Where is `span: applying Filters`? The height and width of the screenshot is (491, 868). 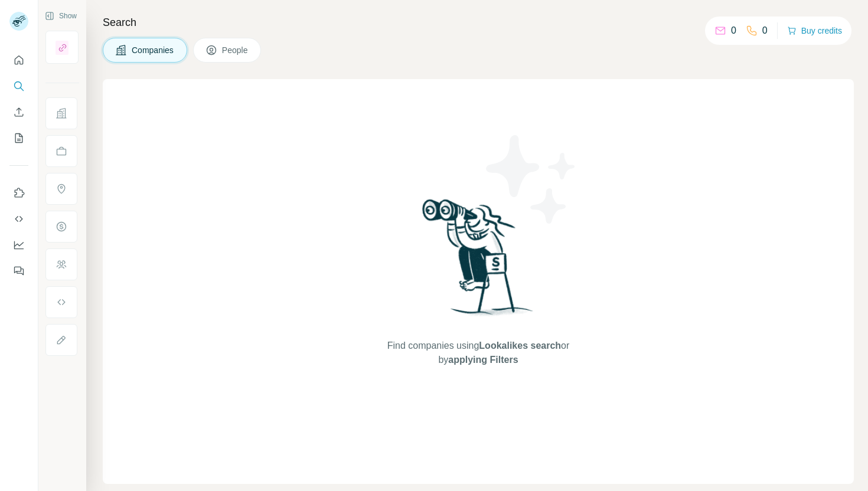
span: applying Filters is located at coordinates (483, 359).